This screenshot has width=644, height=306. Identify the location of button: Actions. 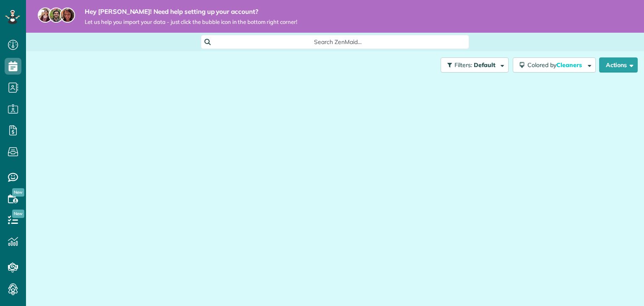
(618, 65).